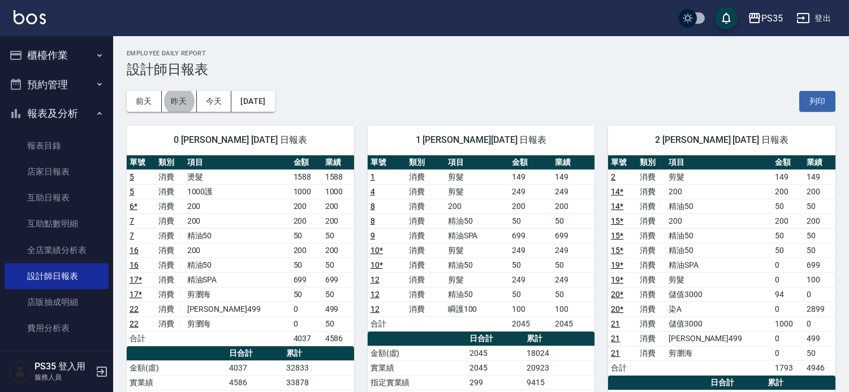 Image resolution: width=849 pixels, height=392 pixels. I want to click on th: 累計, so click(800, 383).